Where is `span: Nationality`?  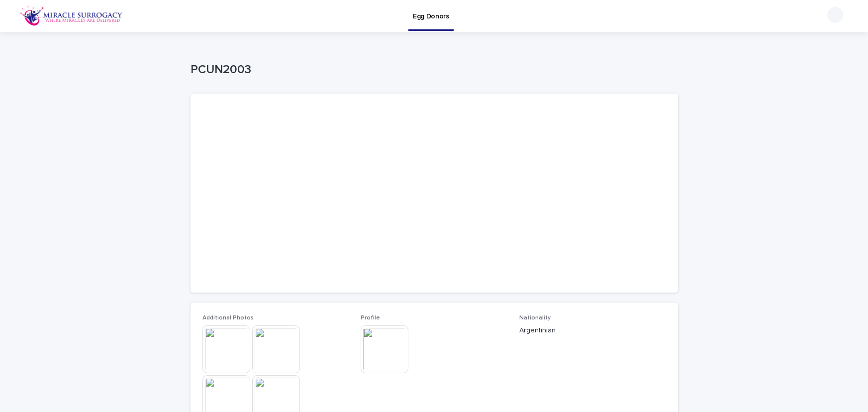 span: Nationality is located at coordinates (534, 318).